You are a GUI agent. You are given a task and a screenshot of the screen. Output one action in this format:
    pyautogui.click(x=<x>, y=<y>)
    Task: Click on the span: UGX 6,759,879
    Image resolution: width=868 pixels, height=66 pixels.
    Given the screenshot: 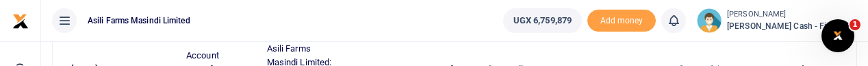 What is the action you would take?
    pyautogui.click(x=542, y=21)
    